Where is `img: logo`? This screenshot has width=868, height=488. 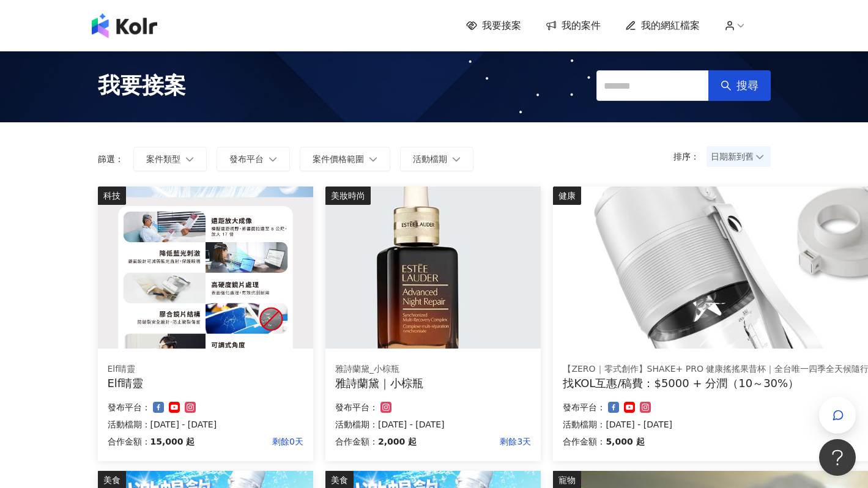 img: logo is located at coordinates (124, 26).